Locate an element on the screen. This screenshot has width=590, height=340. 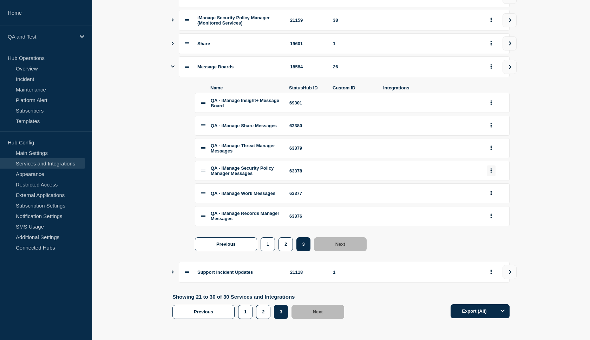
span: QA - iManage Records Manager Messages is located at coordinates (245, 216).